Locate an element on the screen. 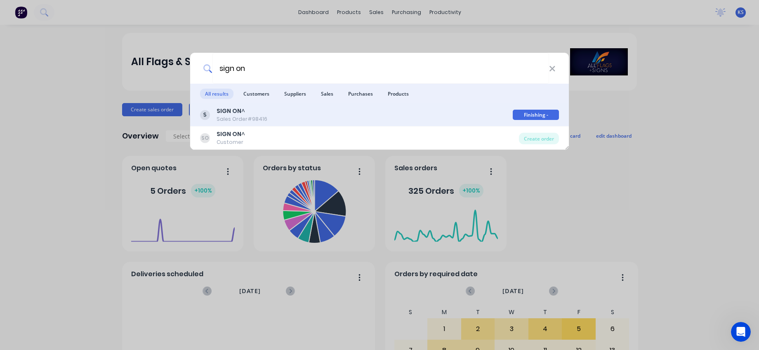 The width and height of the screenshot is (759, 350). div: Create order is located at coordinates (539, 139).